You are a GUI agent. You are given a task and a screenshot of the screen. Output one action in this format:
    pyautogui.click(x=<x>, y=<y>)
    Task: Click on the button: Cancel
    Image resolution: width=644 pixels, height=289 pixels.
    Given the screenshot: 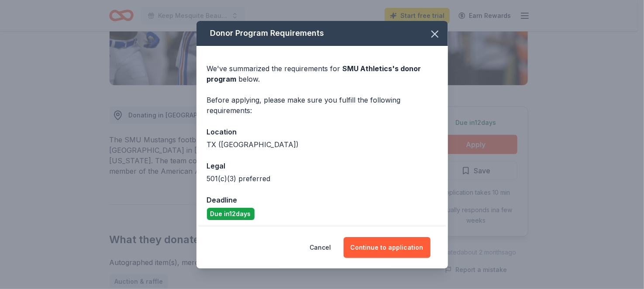 What is the action you would take?
    pyautogui.click(x=321, y=248)
    